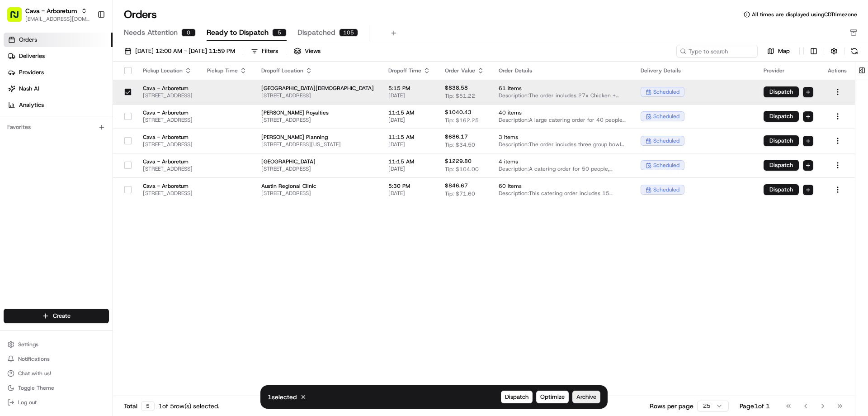  I want to click on button: See all, so click(152, 121).